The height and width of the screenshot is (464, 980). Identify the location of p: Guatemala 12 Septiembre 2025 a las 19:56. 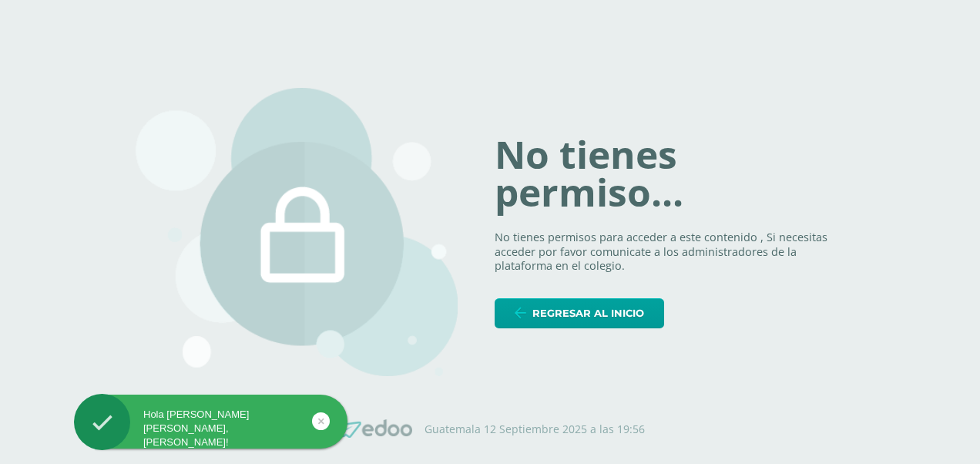
(535, 429).